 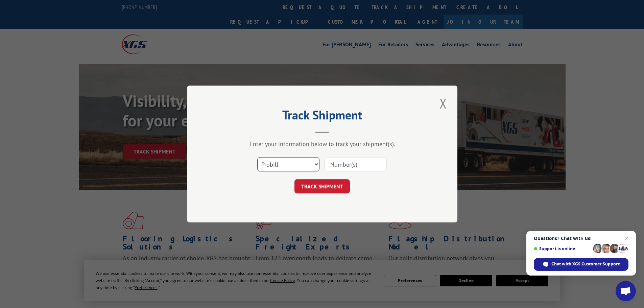 What do you see at coordinates (443, 103) in the screenshot?
I see `button: Close modal` at bounding box center [443, 103].